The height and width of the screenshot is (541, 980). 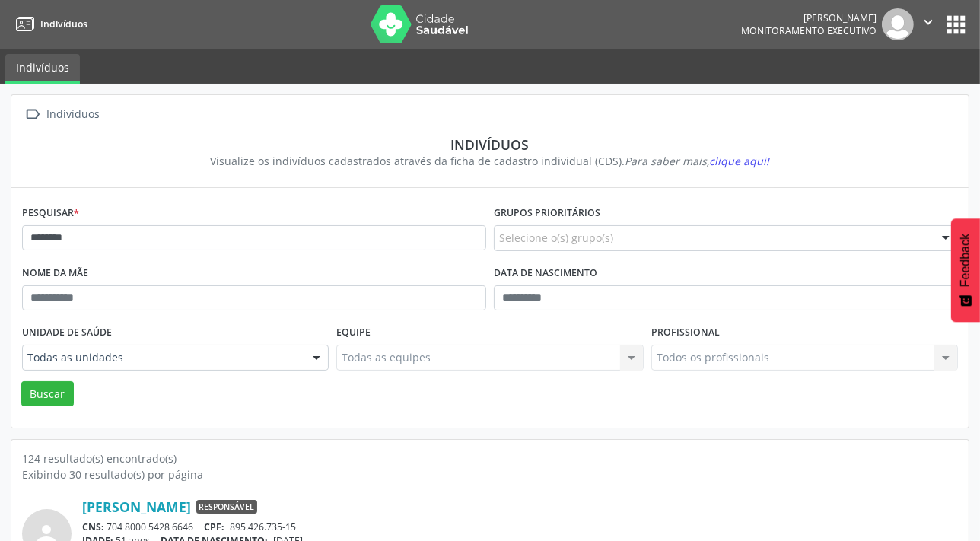 What do you see at coordinates (353, 333) in the screenshot?
I see `label: Equipe` at bounding box center [353, 333].